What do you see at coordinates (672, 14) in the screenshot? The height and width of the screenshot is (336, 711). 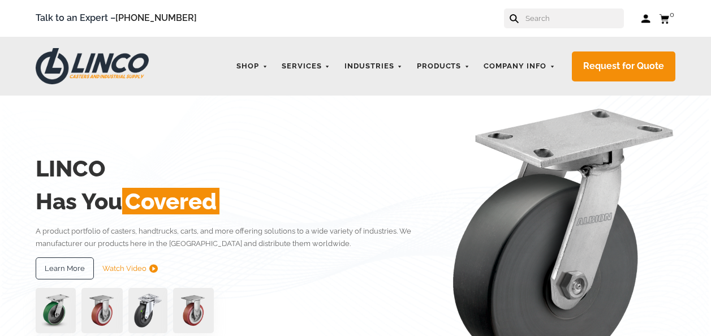 I see `span: 0` at bounding box center [672, 14].